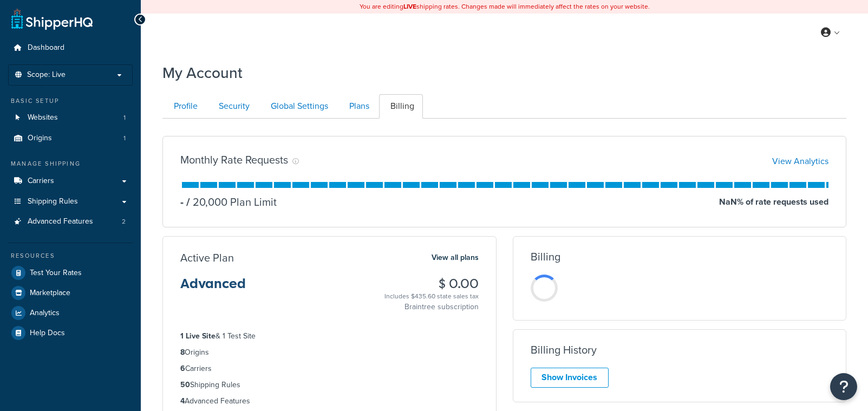 The image size is (868, 411). Describe the element at coordinates (570, 377) in the screenshot. I see `a: Show Invoices` at that location.